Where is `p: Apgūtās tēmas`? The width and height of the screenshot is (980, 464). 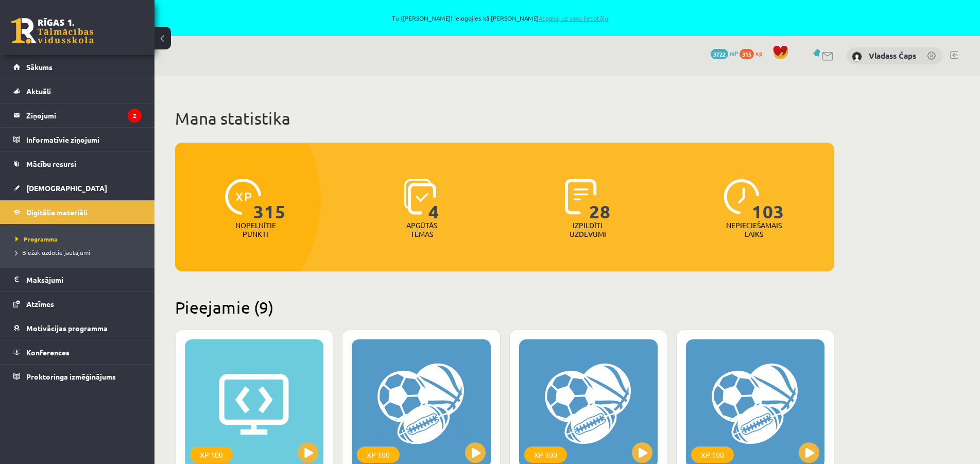
p: Apgūtās tēmas is located at coordinates (422, 230).